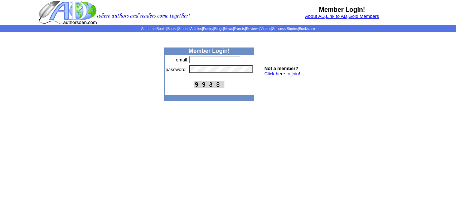 This screenshot has width=456, height=215. I want to click on a: Bookstore, so click(306, 29).